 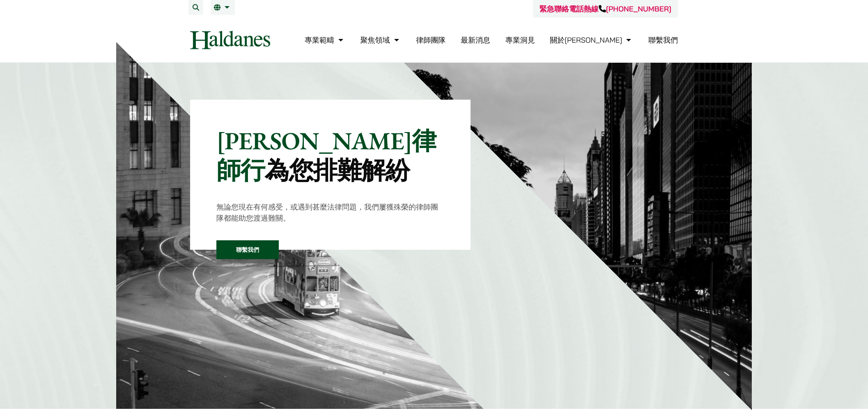 I want to click on p: 無論您現在有何感受，或遇到甚麼法律問題，我們屢獲殊榮的律師團隊都能助您渡過難關。, so click(x=330, y=212).